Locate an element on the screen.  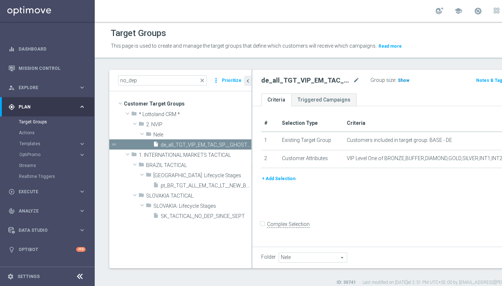
button: Data Studio keyboard_arrow_right is located at coordinates (47, 230).